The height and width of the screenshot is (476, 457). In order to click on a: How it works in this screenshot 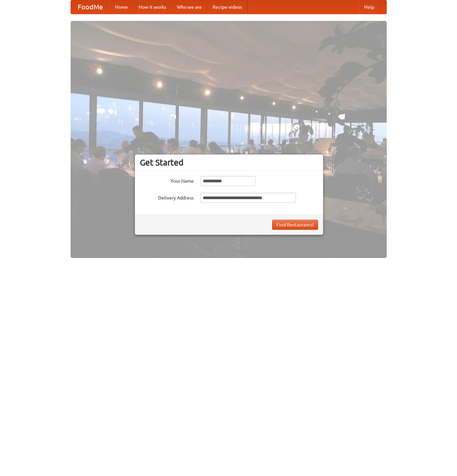, I will do `click(152, 7)`.